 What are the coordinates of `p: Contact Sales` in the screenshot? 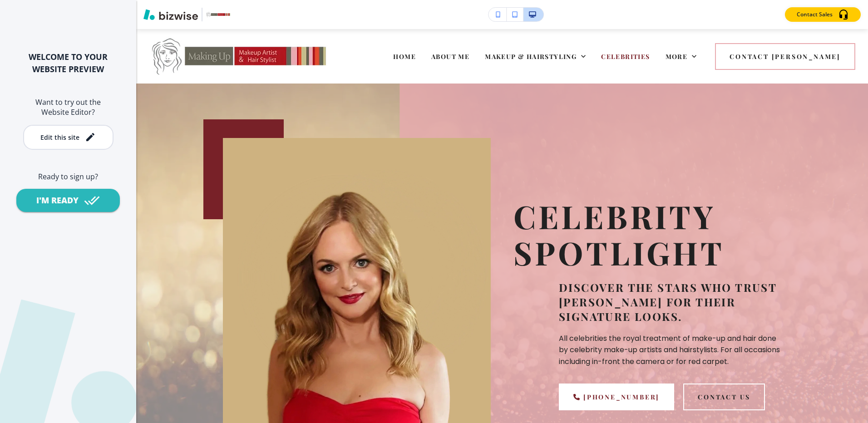 It's located at (814, 14).